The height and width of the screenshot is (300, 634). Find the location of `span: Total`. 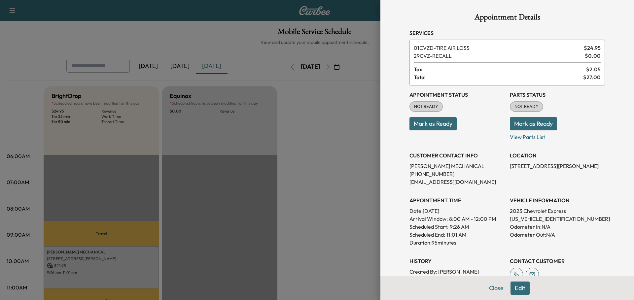

span: Total is located at coordinates (498, 77).